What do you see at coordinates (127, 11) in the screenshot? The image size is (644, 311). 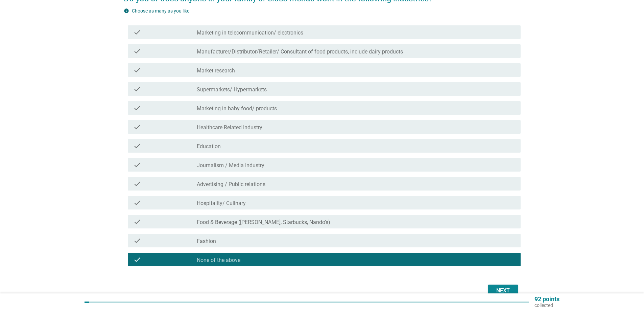 I see `i: info` at bounding box center [127, 11].